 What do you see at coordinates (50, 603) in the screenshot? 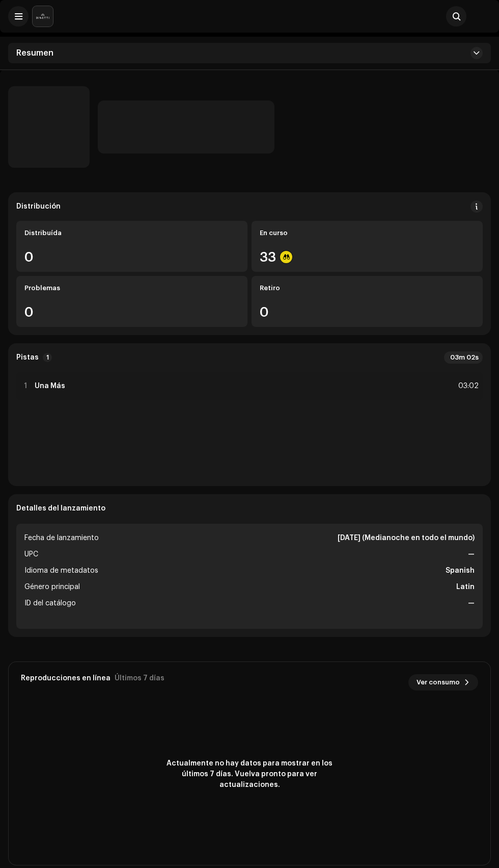
I see `span: ID del catálogo` at bounding box center [50, 603].